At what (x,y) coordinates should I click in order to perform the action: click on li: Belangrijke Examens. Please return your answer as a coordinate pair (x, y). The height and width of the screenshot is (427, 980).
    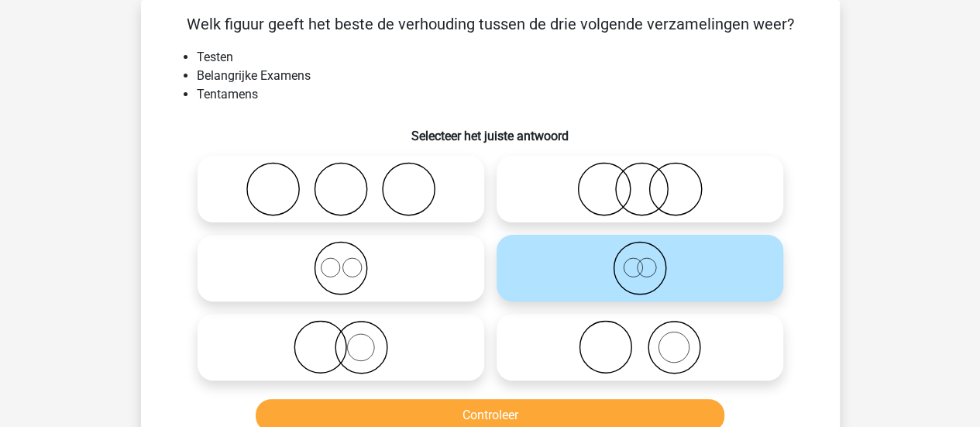
    Looking at the image, I should click on (506, 76).